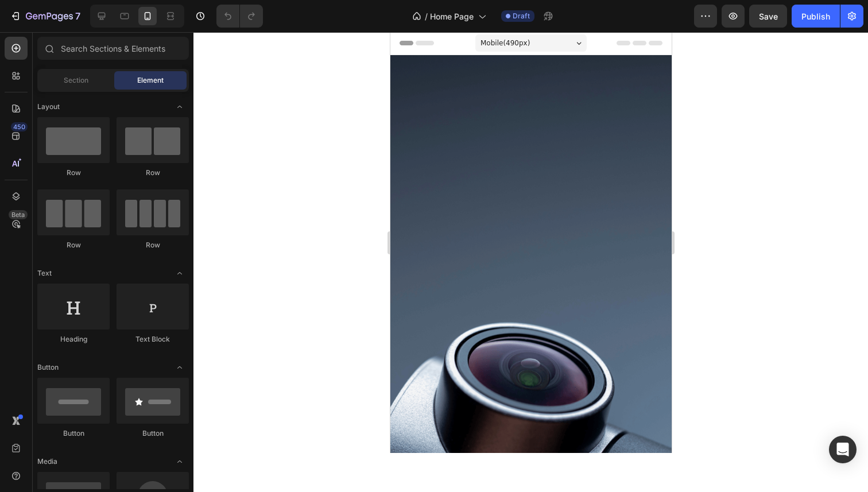  Describe the element at coordinates (49, 107) in the screenshot. I see `span: Layout` at that location.